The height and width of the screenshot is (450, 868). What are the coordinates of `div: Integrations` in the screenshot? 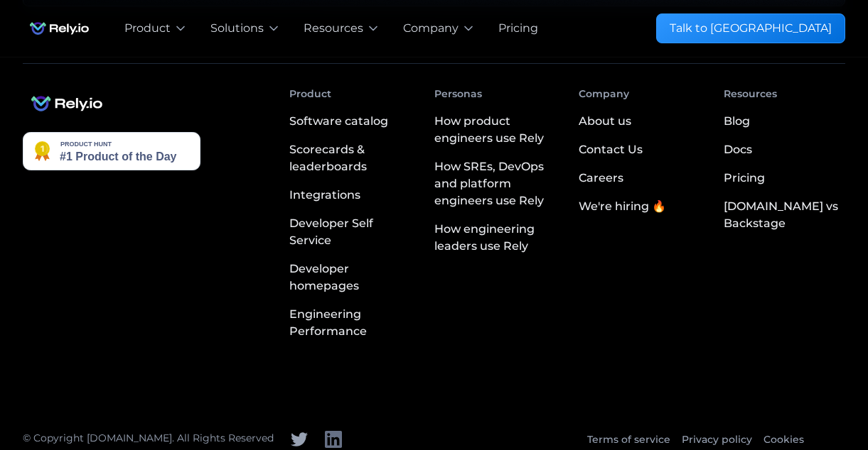 It's located at (325, 195).